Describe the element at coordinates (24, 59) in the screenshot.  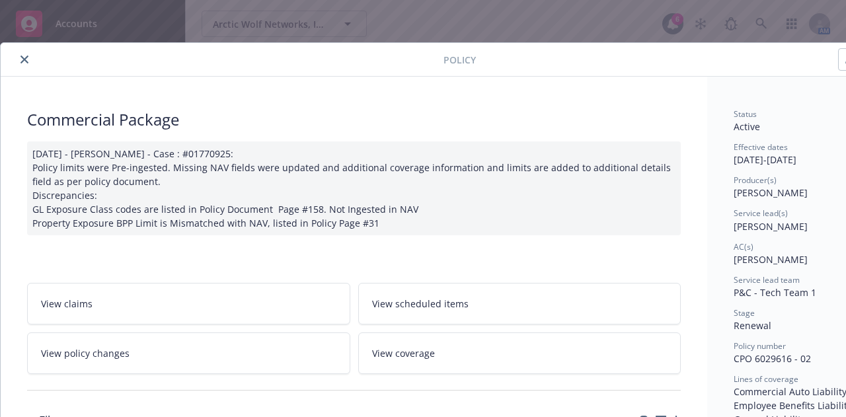
I see `button: close` at that location.